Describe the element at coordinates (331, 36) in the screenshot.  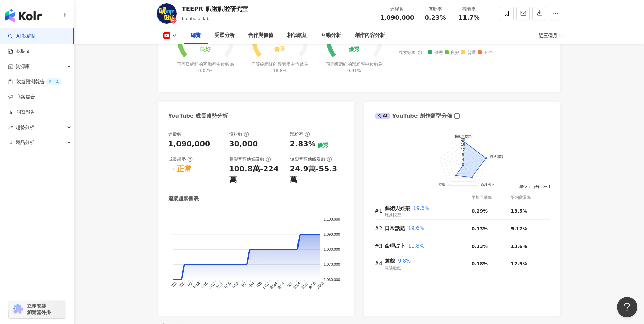
I see `div: 互動分析` at that location.